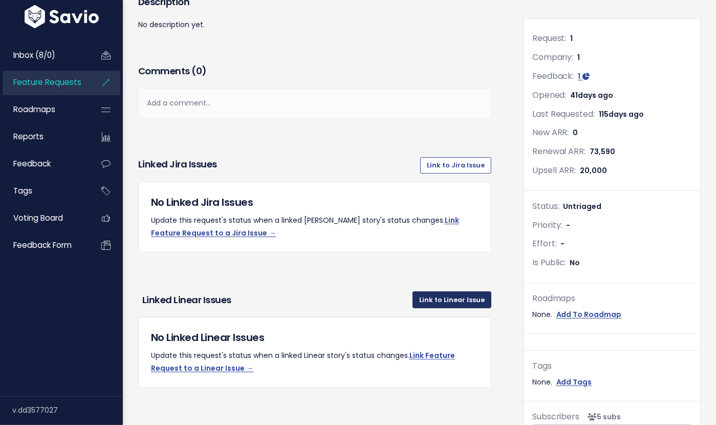 Image resolution: width=716 pixels, height=425 pixels. What do you see at coordinates (559, 151) in the screenshot?
I see `span: Renewal ARR:` at bounding box center [559, 151].